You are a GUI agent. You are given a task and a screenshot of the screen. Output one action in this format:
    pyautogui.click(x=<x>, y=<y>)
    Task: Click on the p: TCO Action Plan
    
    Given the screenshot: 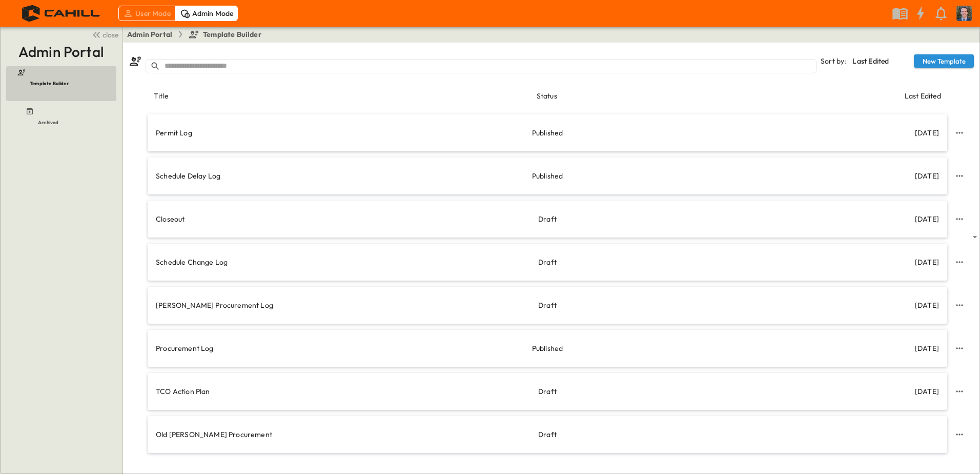 What is the action you would take?
    pyautogui.click(x=286, y=392)
    